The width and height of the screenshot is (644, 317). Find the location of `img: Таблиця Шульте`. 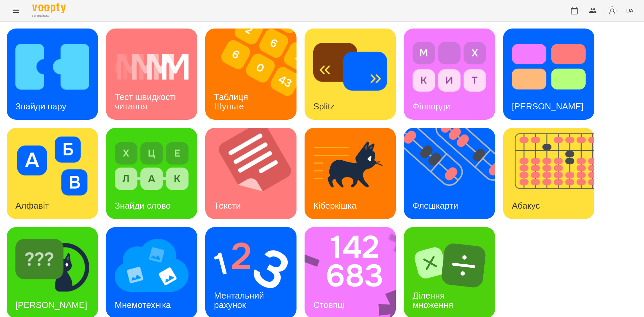

img: Таблиця Шульте is located at coordinates (255, 74).